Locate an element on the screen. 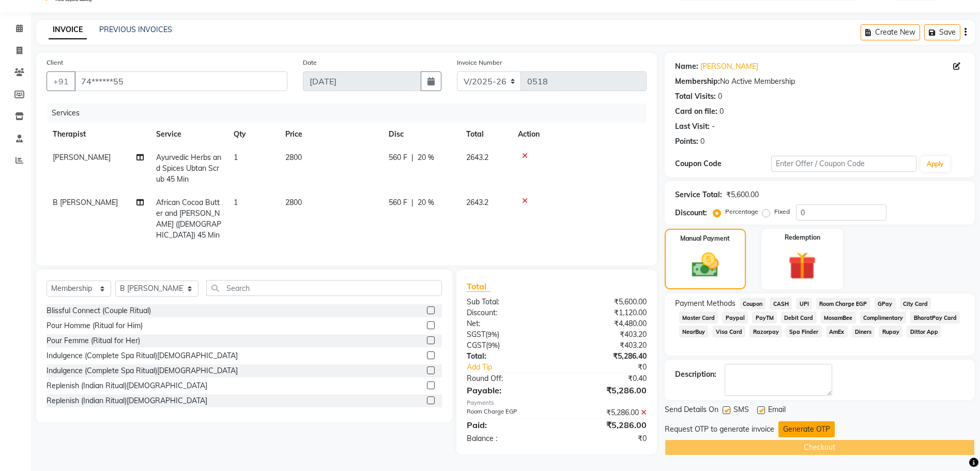 The image size is (980, 471). div: Services is located at coordinates (351, 113).